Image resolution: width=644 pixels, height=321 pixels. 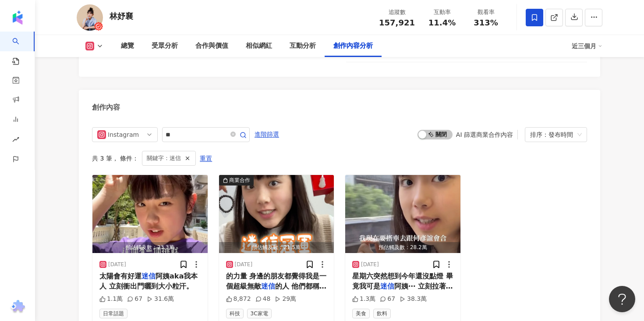 What do you see at coordinates (150, 214) in the screenshot?
I see `button: 預估觸及數：23.3萬` at bounding box center [150, 214].